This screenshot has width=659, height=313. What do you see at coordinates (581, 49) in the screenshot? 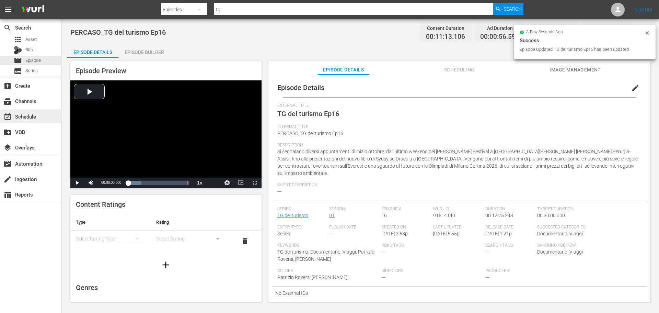
I see `div: Episode Updated TG del turismo Ep16 has been updated` at bounding box center [581, 49].